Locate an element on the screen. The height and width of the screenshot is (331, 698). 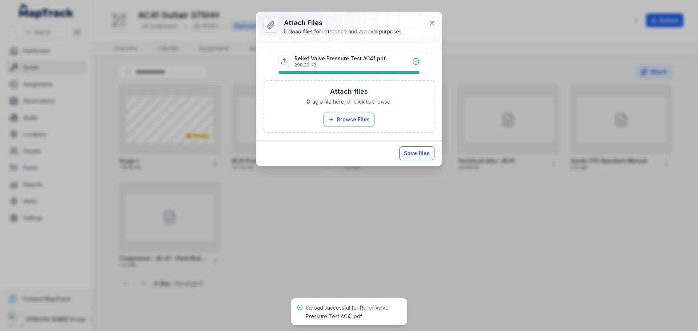
span: Drag a file here, or click to browse. is located at coordinates (349, 102).